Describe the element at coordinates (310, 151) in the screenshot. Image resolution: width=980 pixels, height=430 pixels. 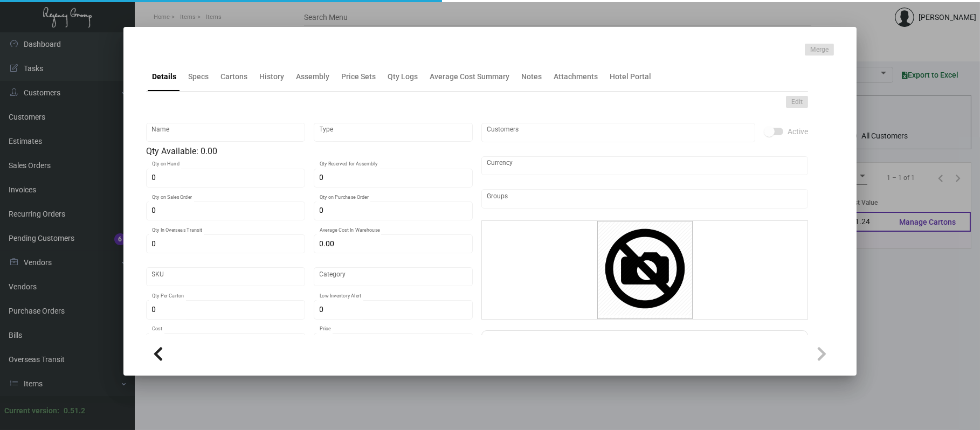
I see `div: Qty Available: 0.00` at that location.